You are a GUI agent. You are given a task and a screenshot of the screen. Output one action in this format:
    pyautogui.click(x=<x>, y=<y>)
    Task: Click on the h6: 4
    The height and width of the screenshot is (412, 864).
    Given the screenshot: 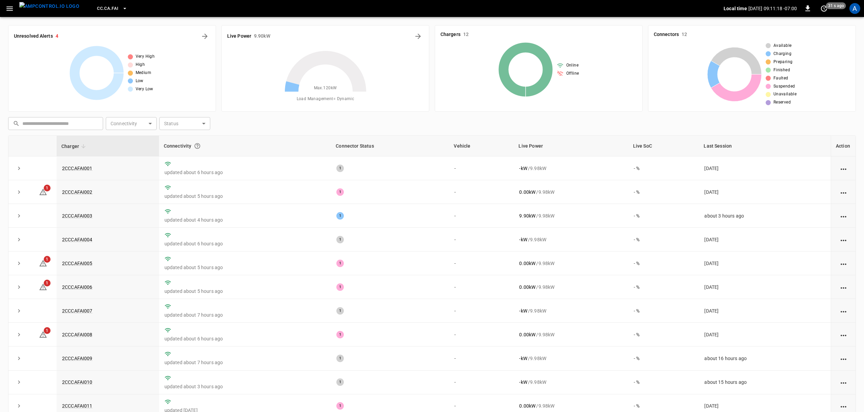 What is the action you would take?
    pyautogui.click(x=57, y=36)
    